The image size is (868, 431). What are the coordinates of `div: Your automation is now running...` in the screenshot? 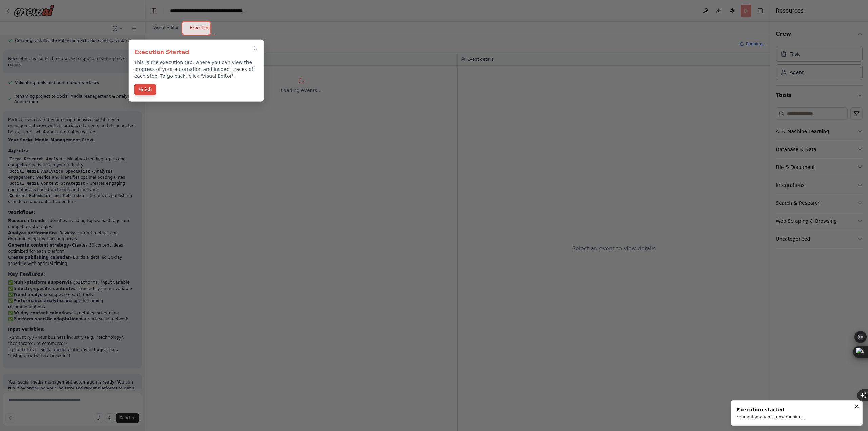 It's located at (771, 417).